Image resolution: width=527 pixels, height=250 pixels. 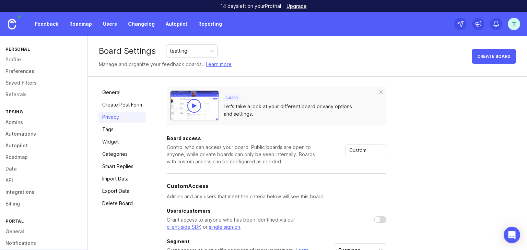 I want to click on a: Tags, so click(x=122, y=130).